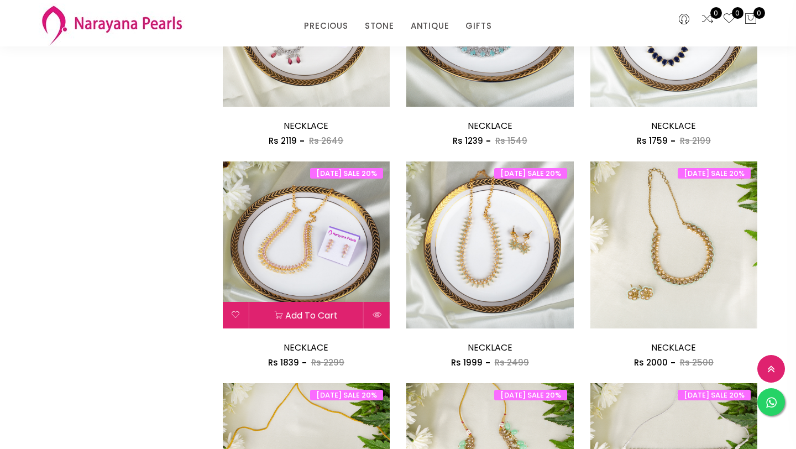  I want to click on button: 0, so click(751, 19).